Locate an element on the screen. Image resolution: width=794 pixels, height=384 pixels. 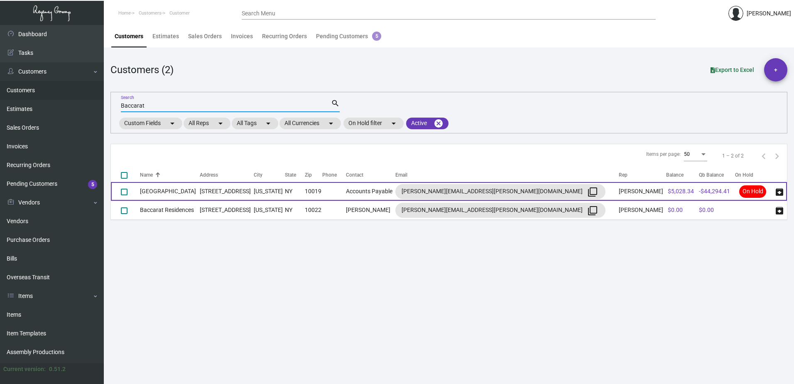
button: Previous page is located at coordinates (764, 156).